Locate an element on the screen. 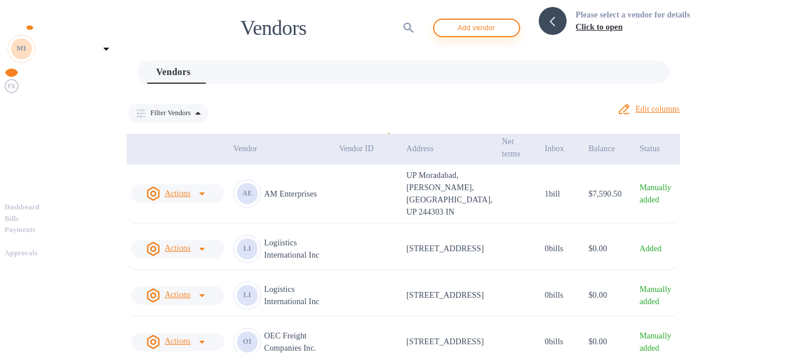  b: Vendors is located at coordinates (17, 241).